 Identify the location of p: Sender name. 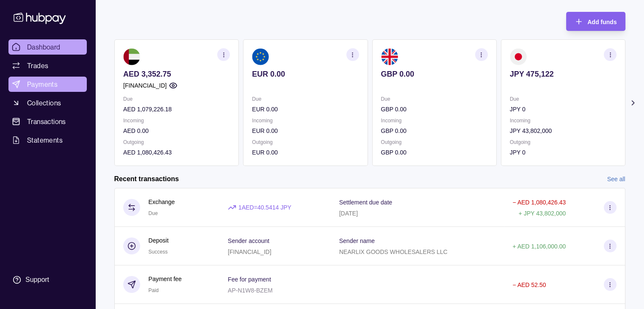
(357, 241).